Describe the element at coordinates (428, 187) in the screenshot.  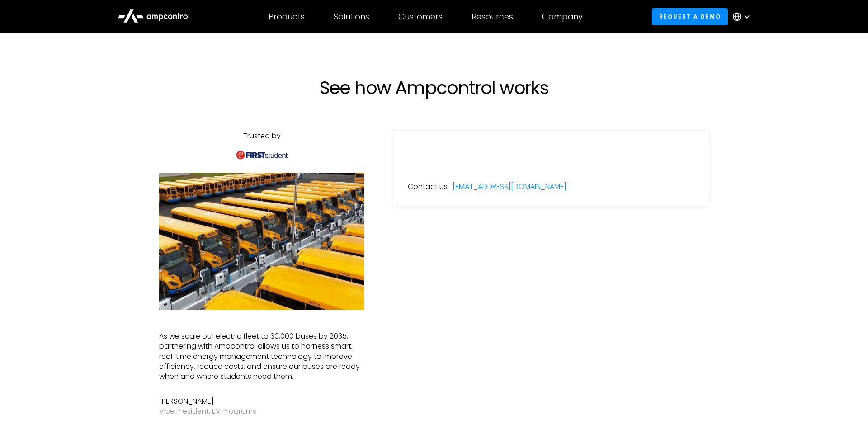
I see `div: Contact us:` at that location.